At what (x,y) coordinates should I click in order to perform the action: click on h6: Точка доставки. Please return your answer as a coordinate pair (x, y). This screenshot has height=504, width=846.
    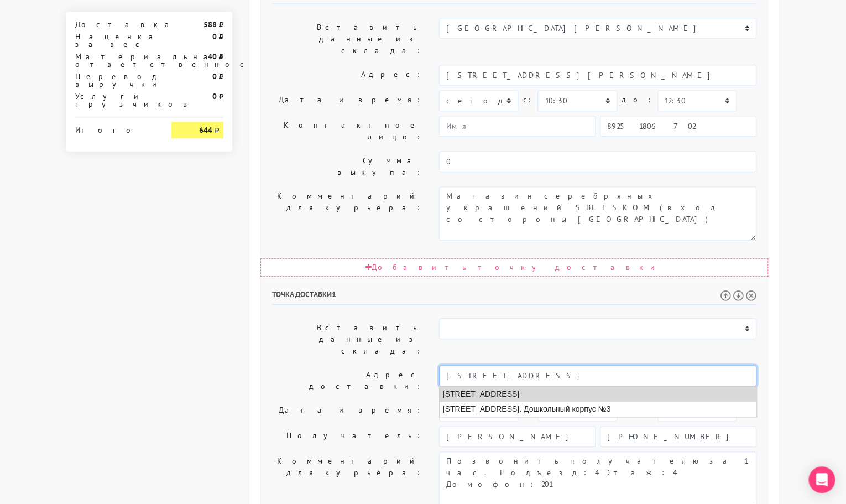
    Looking at the image, I should click on (514, 297).